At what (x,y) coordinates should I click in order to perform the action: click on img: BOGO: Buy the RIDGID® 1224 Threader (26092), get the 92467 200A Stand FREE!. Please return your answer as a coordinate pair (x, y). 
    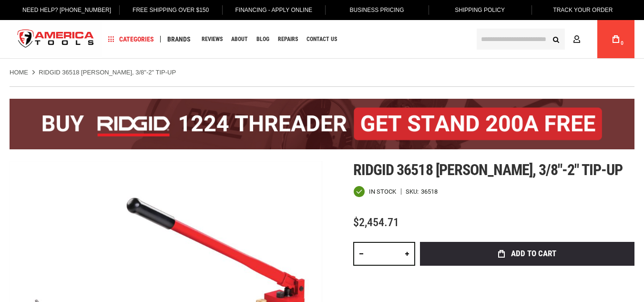
    Looking at the image, I should click on (322, 124).